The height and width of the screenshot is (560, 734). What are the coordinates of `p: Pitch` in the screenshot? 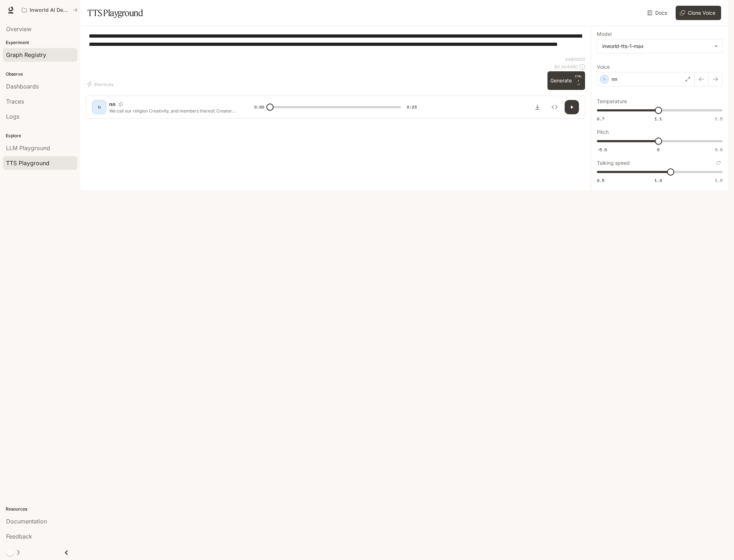 It's located at (603, 132).